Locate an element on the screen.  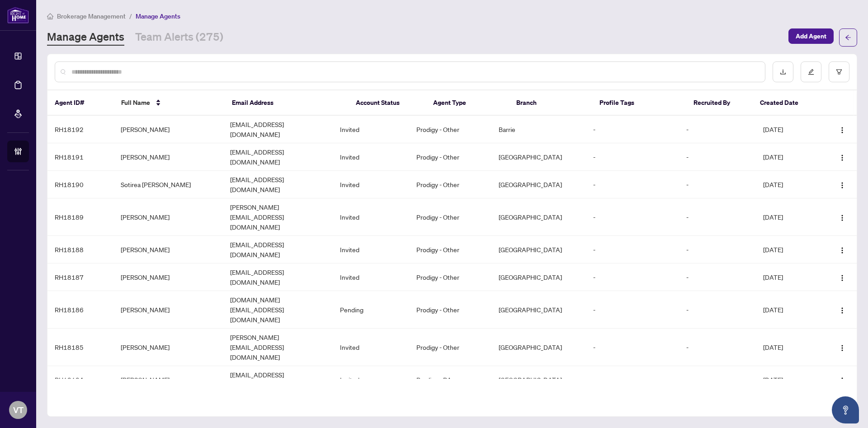
td: RH18191 is located at coordinates (81, 157).